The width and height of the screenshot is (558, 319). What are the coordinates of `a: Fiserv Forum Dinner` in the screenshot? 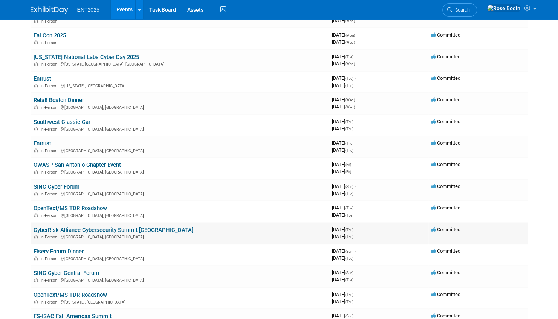 It's located at (58, 252).